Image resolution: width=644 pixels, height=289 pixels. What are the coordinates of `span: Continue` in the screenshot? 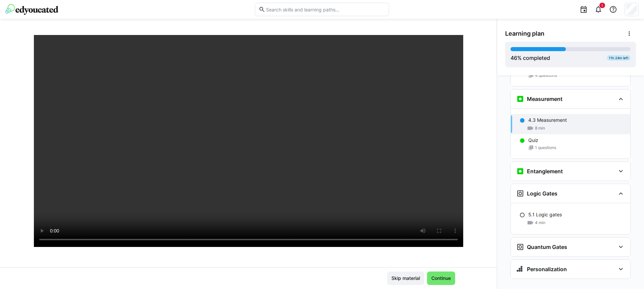 It's located at (441, 278).